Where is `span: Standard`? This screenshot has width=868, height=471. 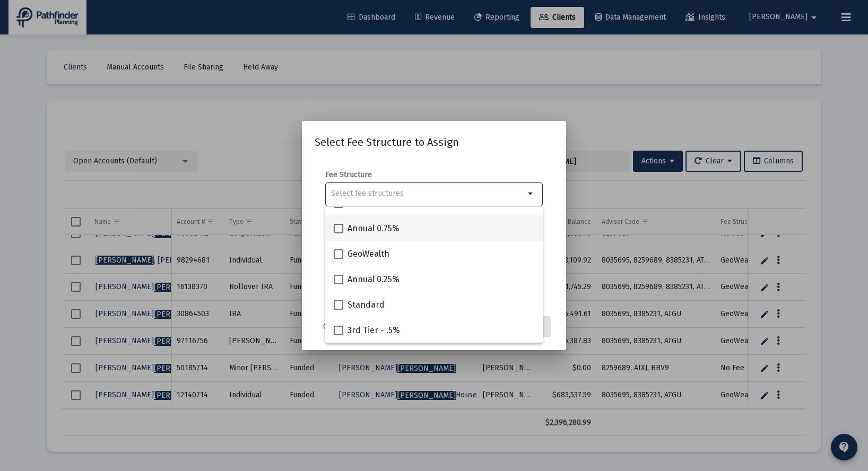 span: Standard is located at coordinates (366, 305).